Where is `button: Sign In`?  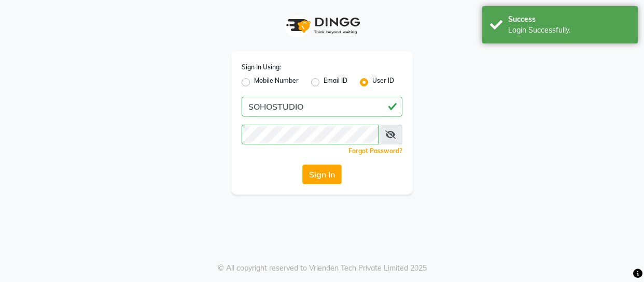
button: Sign In is located at coordinates (322, 174).